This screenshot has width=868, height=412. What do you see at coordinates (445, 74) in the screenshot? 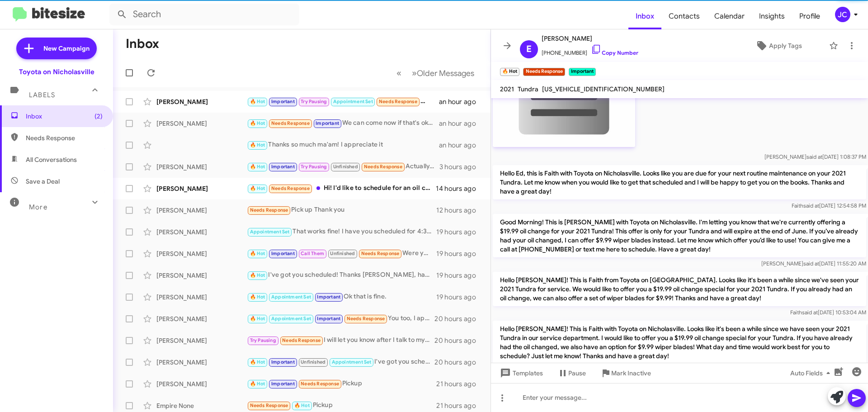
I see `span: Older Messages` at bounding box center [445, 74].